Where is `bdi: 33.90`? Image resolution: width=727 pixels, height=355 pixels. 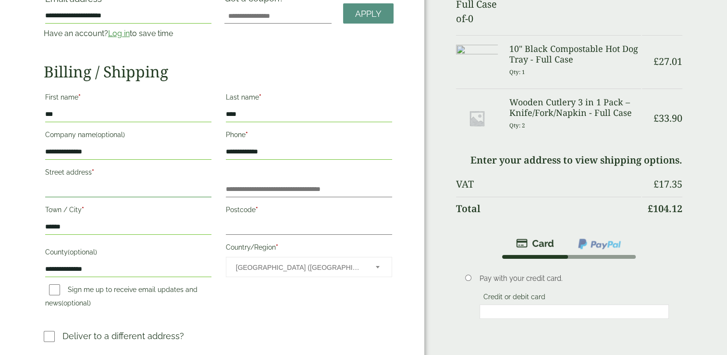
bdi: 33.90 is located at coordinates (668, 118).